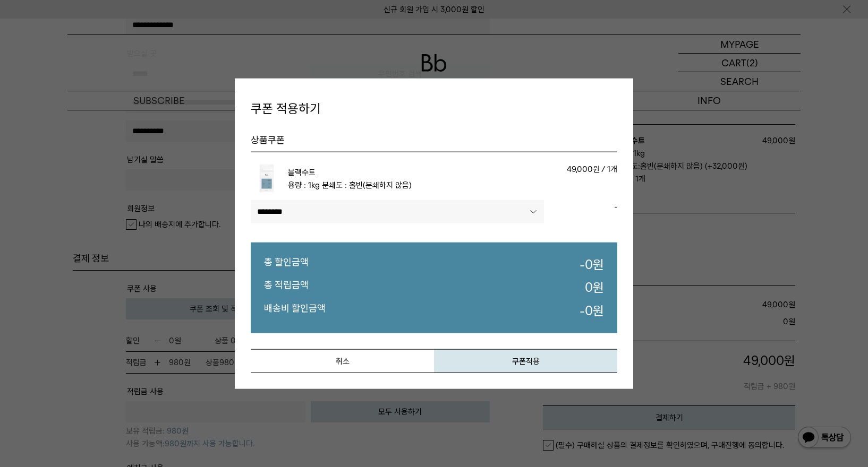  Describe the element at coordinates (525, 361) in the screenshot. I see `button: 쿠폰적용` at that location.